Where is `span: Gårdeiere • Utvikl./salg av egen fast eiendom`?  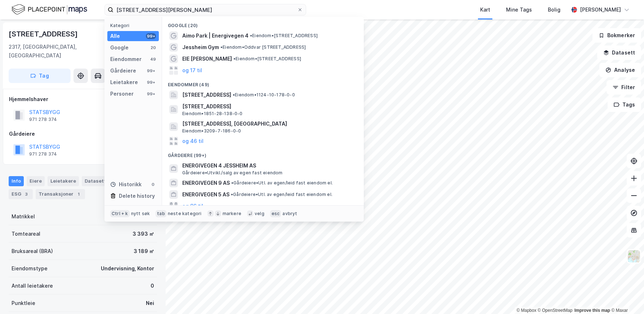 span: Gårdeiere • Utvikl./salg av egen fast eiendom is located at coordinates (232, 173).